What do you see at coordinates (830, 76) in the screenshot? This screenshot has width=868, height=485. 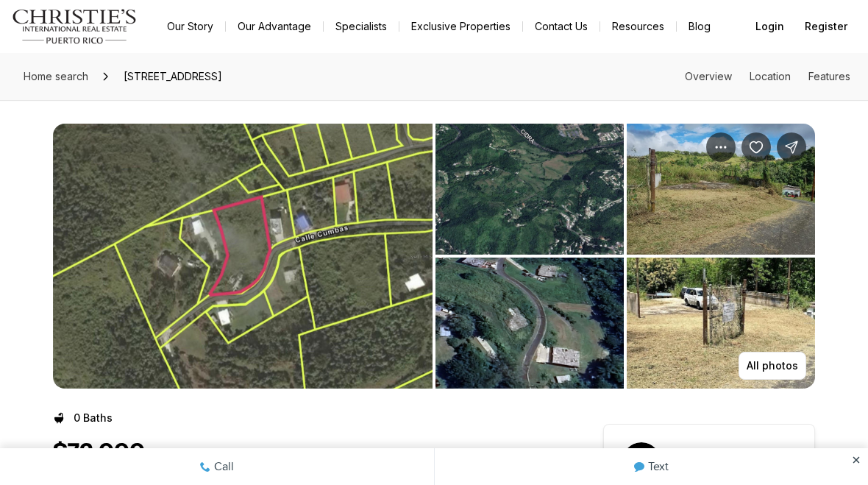 I see `a: Skip to: Features` at bounding box center [830, 76].